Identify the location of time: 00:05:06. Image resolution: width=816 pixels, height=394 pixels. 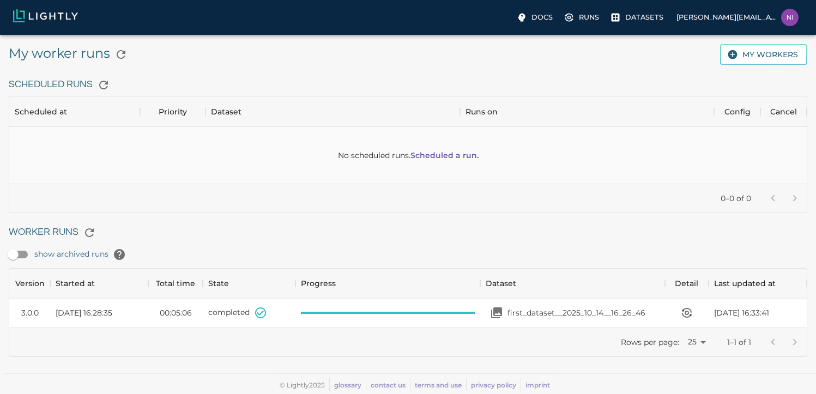
(176, 313).